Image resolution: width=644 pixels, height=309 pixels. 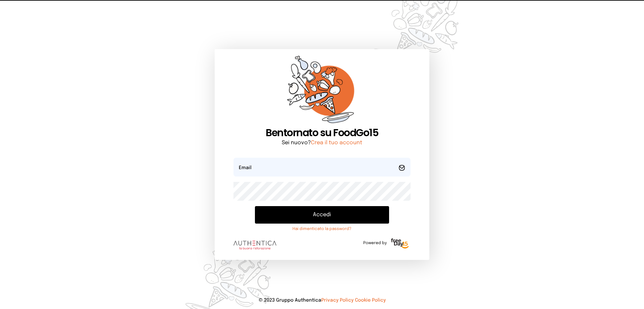 I want to click on p: © 2023 Gruppo Authentica, so click(x=322, y=300).